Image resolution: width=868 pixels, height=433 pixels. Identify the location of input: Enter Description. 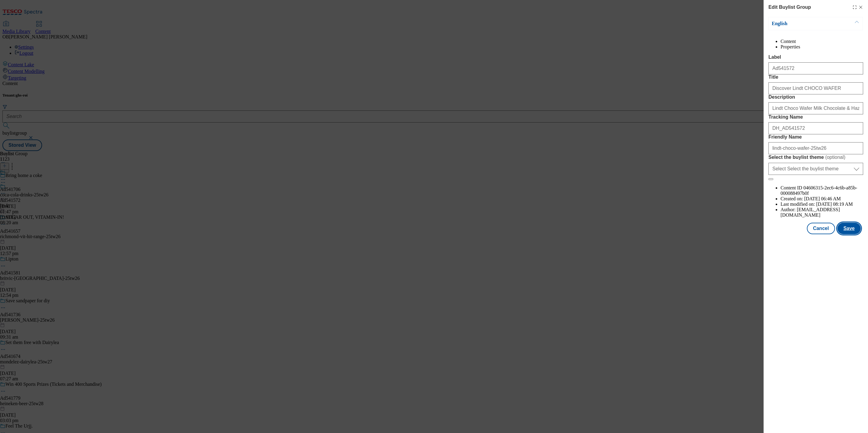
(816, 109).